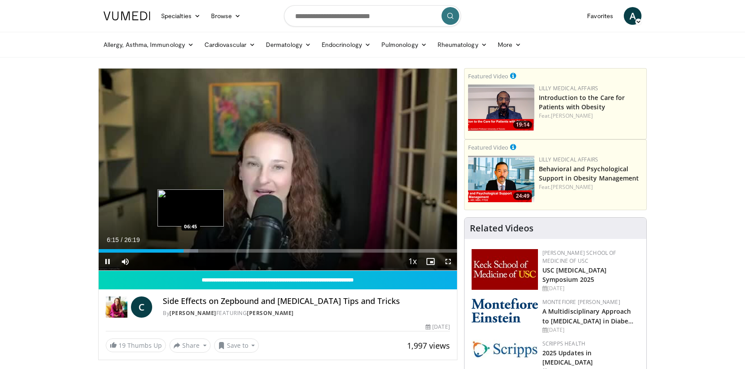  I want to click on img: 7b941f1f-d101-407a-8bfa-07bd47db01ba.png.150x105_q85_autocrop_double_scale_upscale_version-0.2.jpg, so click(505, 269).